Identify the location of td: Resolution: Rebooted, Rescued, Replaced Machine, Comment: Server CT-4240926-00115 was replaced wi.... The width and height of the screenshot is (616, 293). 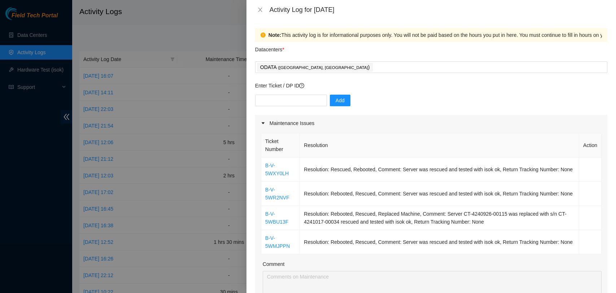
(440, 218).